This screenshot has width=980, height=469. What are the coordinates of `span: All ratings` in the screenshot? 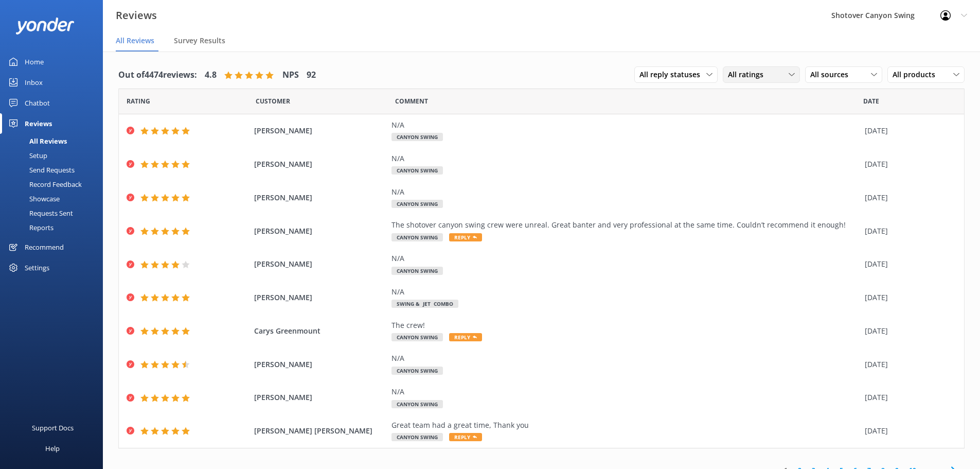 It's located at (748, 74).